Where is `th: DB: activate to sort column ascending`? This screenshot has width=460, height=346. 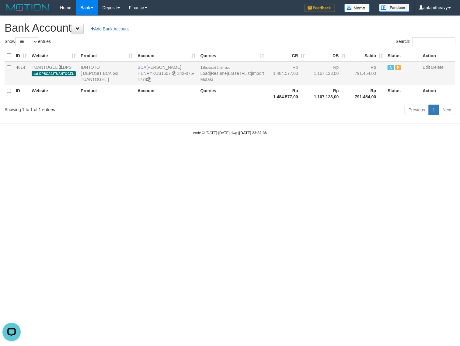 th: DB: activate to sort column ascending is located at coordinates (328, 55).